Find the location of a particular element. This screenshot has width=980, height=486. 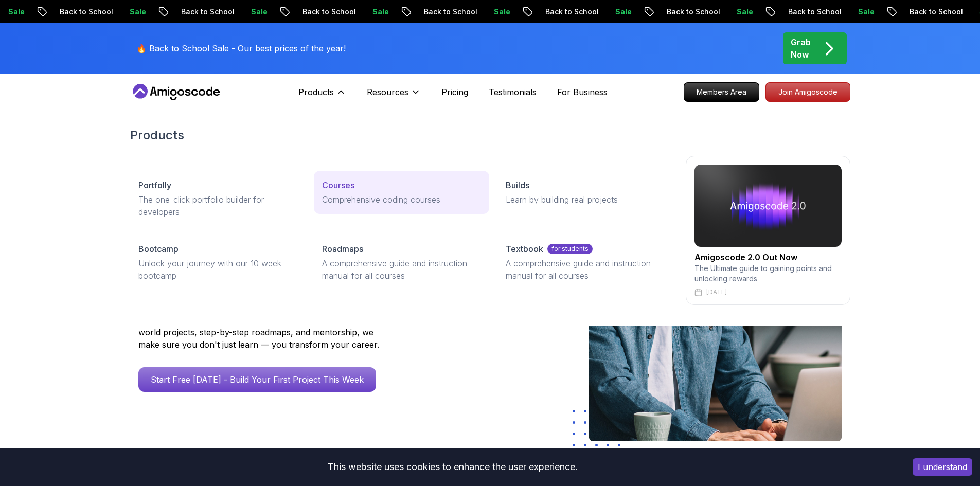

p: Products is located at coordinates (316, 92).